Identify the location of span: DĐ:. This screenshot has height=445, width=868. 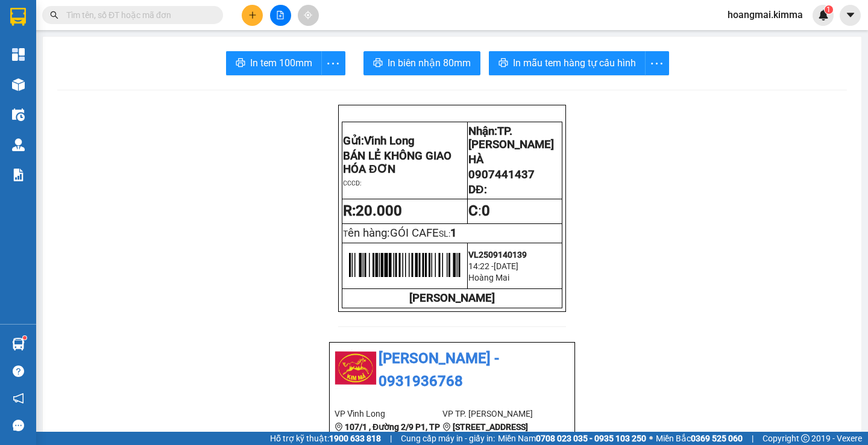
(477, 189).